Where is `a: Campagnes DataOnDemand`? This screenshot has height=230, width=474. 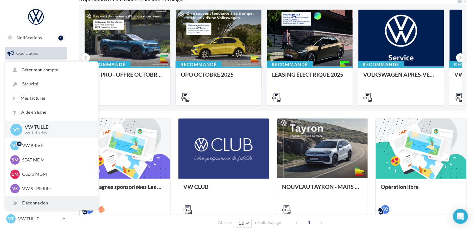 a: Campagnes DataOnDemand is located at coordinates (36, 186).